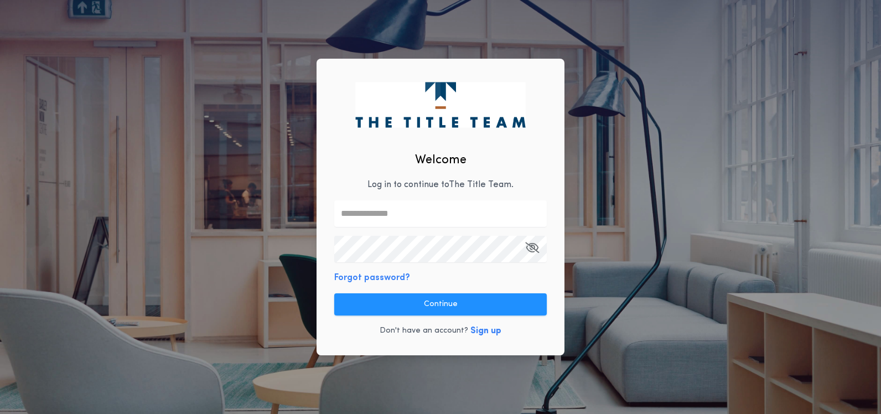  What do you see at coordinates (424, 331) in the screenshot?
I see `p: Don't have an account?` at bounding box center [424, 331].